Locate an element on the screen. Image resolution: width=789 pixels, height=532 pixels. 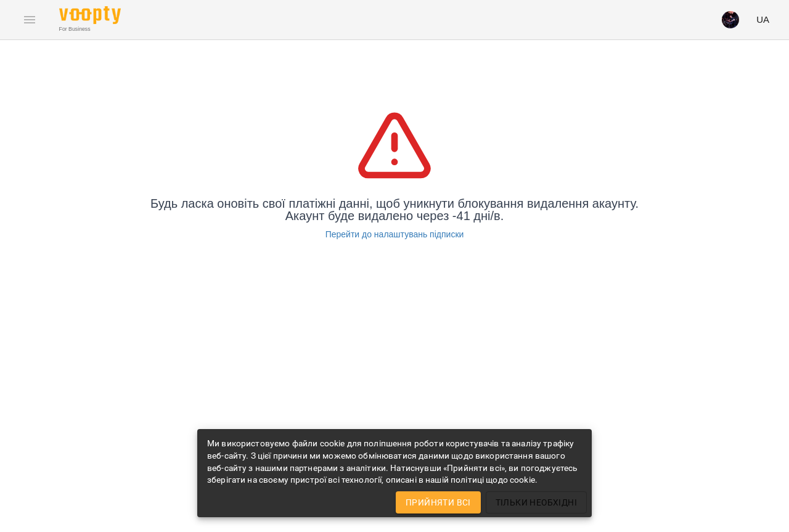
span: UA is located at coordinates (762, 19).